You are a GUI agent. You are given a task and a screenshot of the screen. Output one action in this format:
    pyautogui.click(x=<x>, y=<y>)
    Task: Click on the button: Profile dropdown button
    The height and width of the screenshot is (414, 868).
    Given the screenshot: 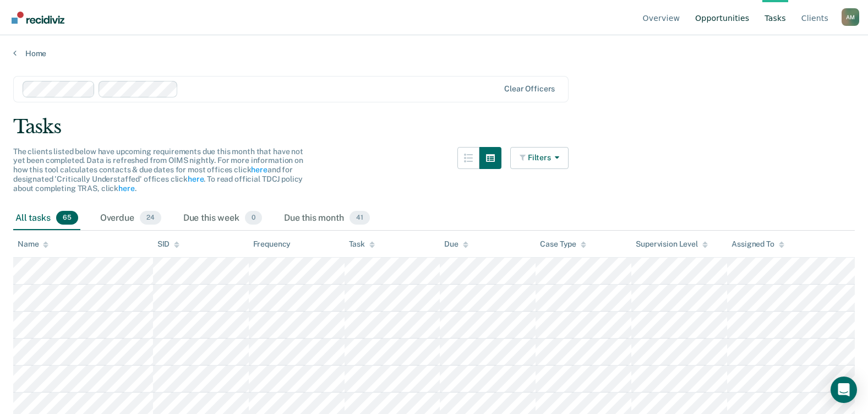 What is the action you would take?
    pyautogui.click(x=850, y=17)
    